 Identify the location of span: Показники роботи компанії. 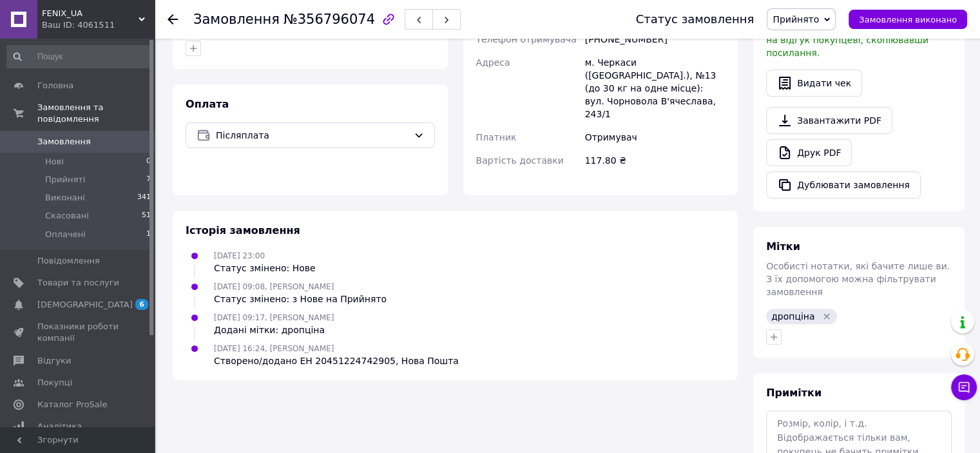
(78, 333).